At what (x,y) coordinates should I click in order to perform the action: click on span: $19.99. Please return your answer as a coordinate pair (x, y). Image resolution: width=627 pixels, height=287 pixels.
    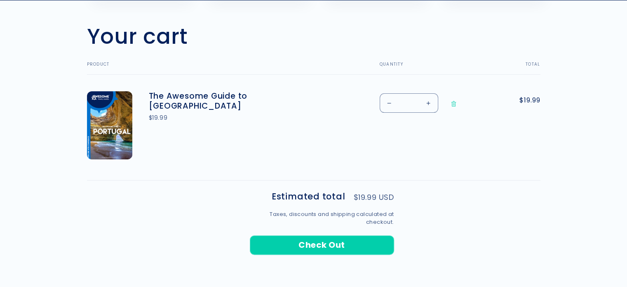
    Looking at the image, I should click on (524, 100).